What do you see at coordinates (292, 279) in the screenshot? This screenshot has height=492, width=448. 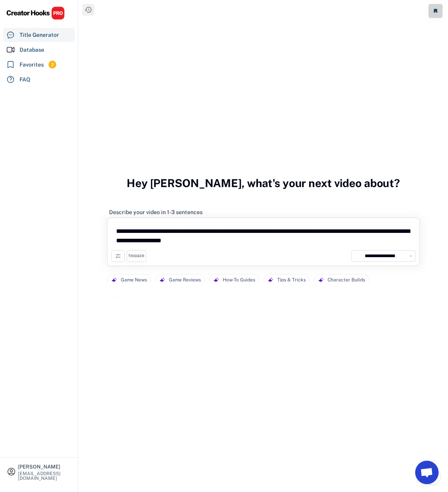 I see `div: Tips & Tricks` at bounding box center [292, 279].